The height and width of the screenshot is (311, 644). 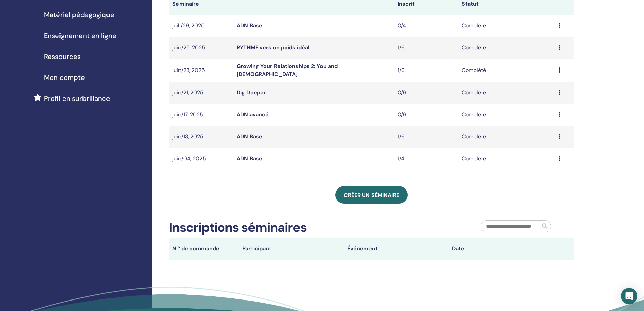 I want to click on span: Créer un séminaire, so click(x=372, y=195).